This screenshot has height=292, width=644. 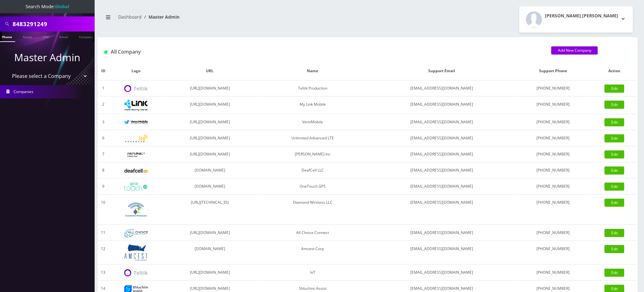 What do you see at coordinates (103, 138) in the screenshot?
I see `td: 6` at bounding box center [103, 138].